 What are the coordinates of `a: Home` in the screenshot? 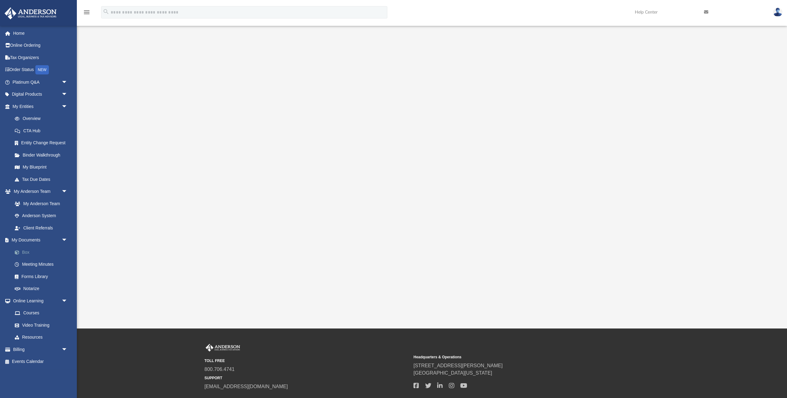 It's located at (41, 33).